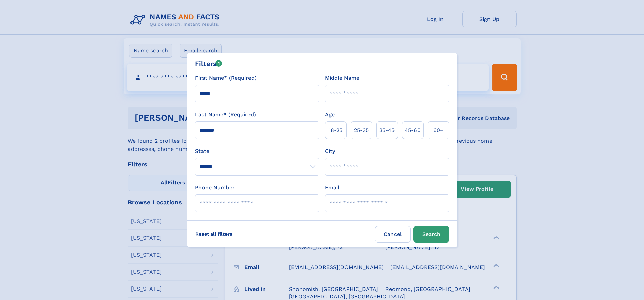 The width and height of the screenshot is (644, 300). Describe the element at coordinates (257, 151) in the screenshot. I see `label: State` at that location.